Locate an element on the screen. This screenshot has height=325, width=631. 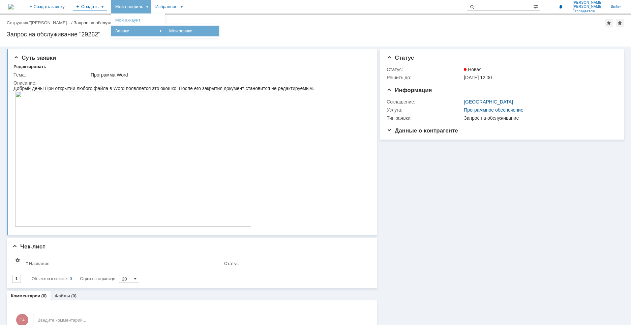
span: Новая is located at coordinates (473, 69).